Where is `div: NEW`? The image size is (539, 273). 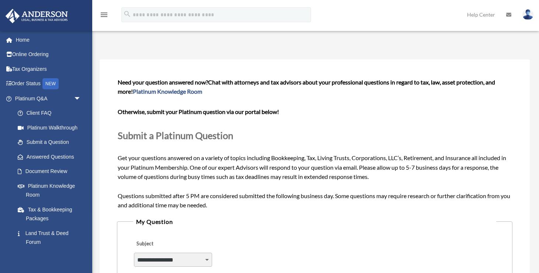
div: NEW is located at coordinates (51, 84).